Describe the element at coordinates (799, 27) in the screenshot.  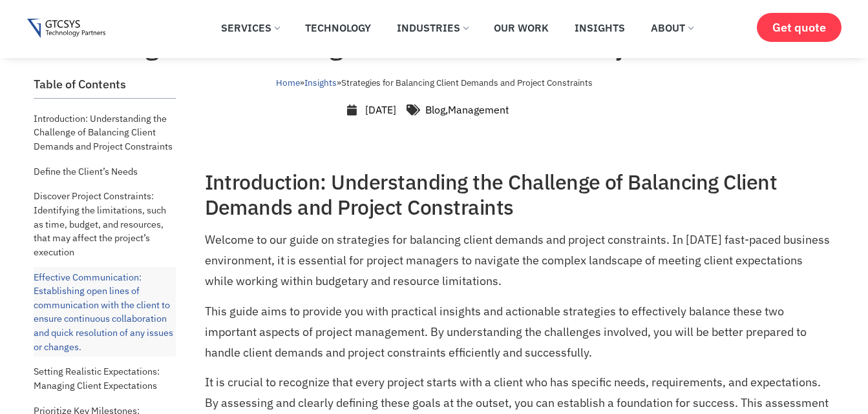
I see `a: Get quote` at that location.